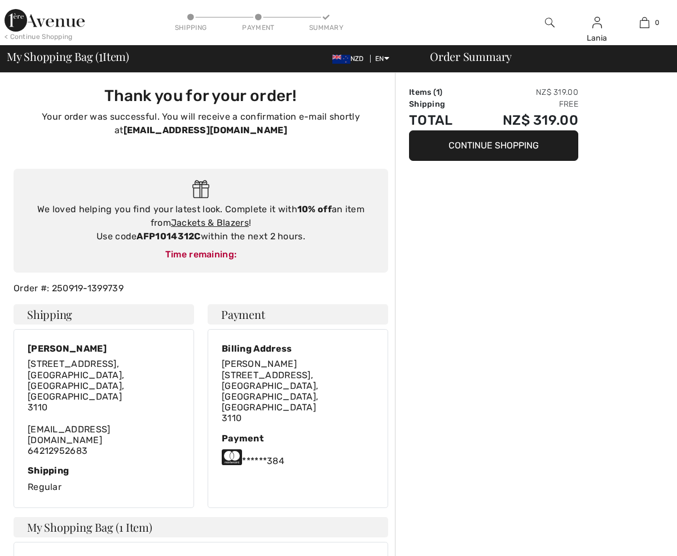 Image resolution: width=677 pixels, height=556 pixels. I want to click on strong: AFP1014312C, so click(168, 236).